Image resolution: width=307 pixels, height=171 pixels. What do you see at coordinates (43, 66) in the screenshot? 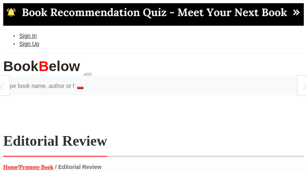
I see `img: BookBelow Logo` at bounding box center [43, 66].